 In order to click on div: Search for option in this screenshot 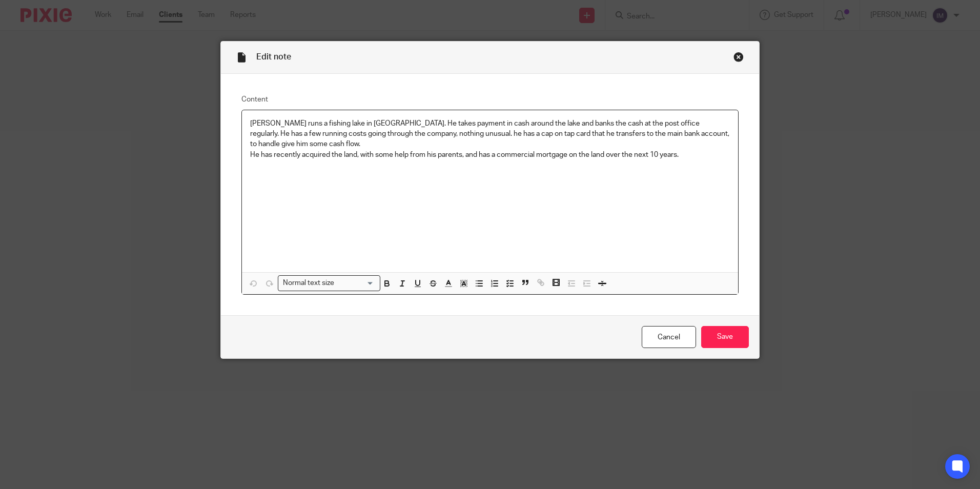, I will do `click(329, 283)`.